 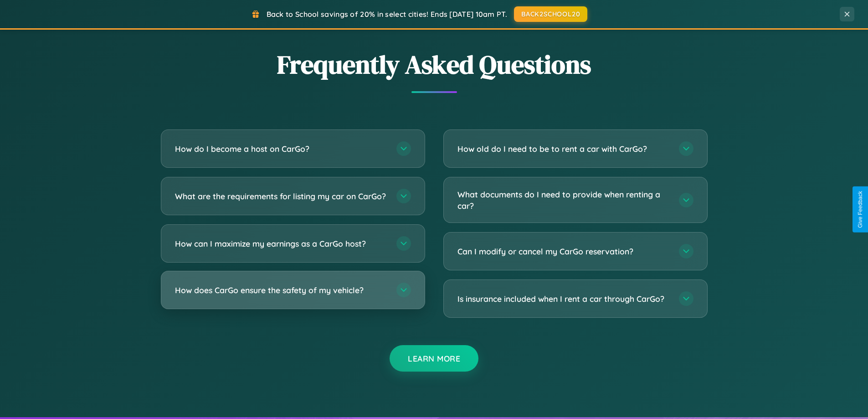 I want to click on button: Learn More, so click(x=434, y=358).